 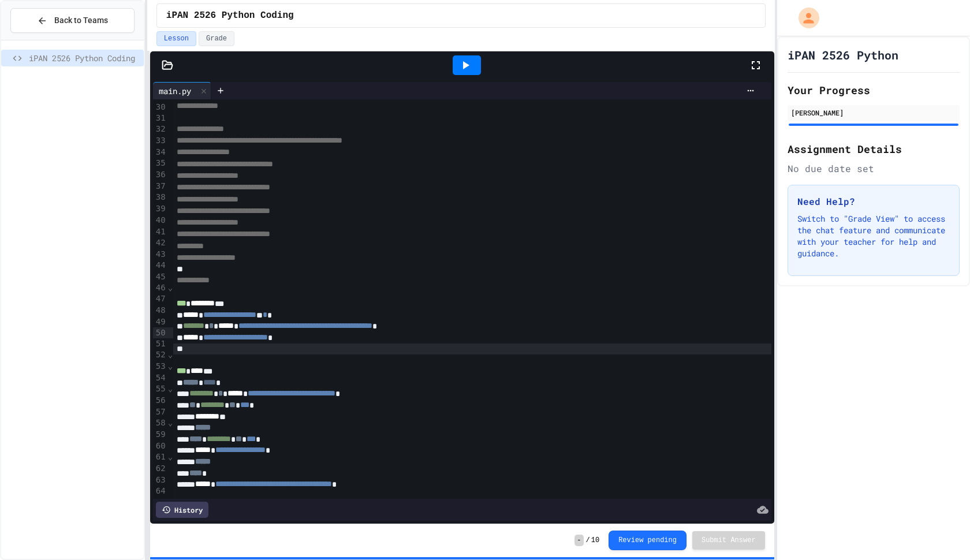 I want to click on div: 31, so click(x=160, y=119).